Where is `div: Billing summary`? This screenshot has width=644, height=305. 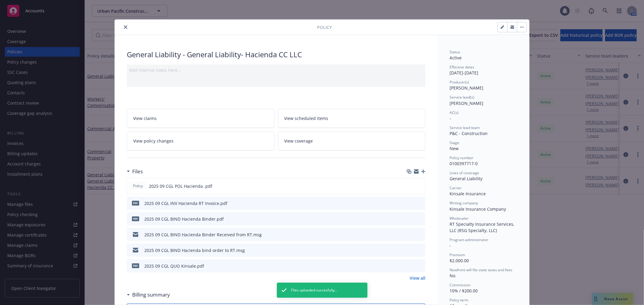 div: Billing summary is located at coordinates (148, 295).